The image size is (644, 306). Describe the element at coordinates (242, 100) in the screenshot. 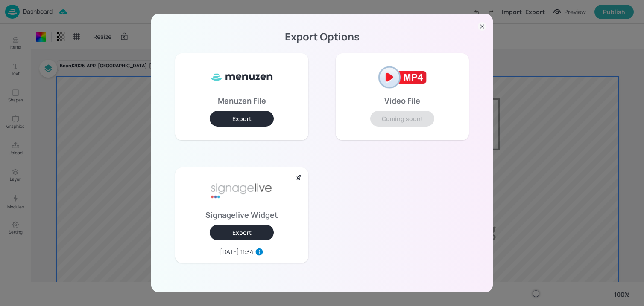

I see `p: Menuzen File` at that location.